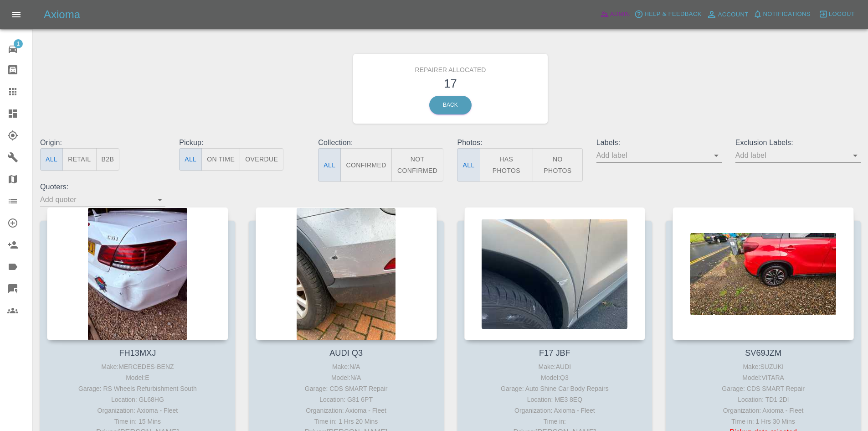  What do you see at coordinates (451, 68) in the screenshot?
I see `h6: Repairer Allocated` at bounding box center [451, 68].